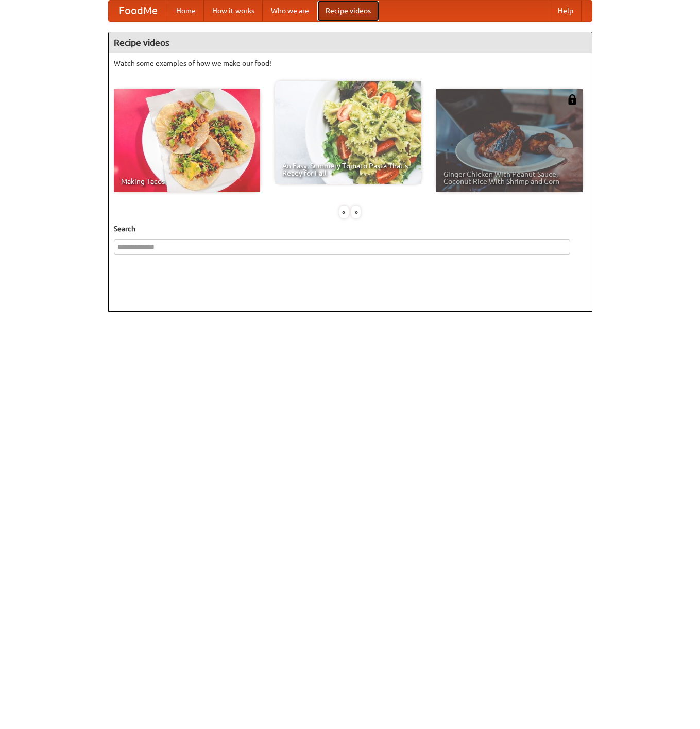 The height and width of the screenshot is (729, 700). Describe the element at coordinates (350, 43) in the screenshot. I see `h4: Recipe videos` at that location.